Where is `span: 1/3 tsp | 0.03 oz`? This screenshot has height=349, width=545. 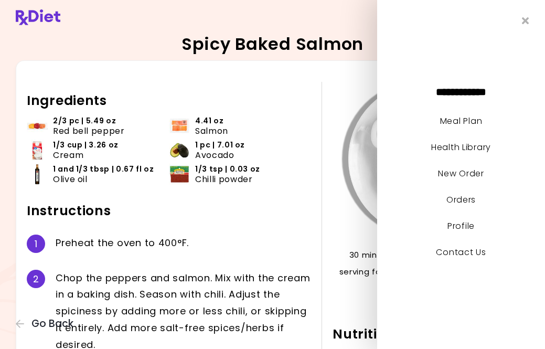
span: 1/3 tsp | 0.03 oz is located at coordinates (228, 169).